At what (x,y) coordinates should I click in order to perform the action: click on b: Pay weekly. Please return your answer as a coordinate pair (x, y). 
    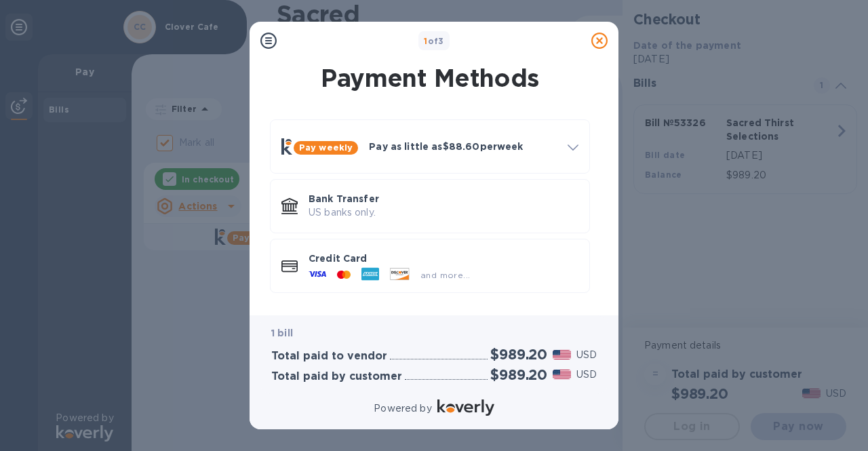
    Looking at the image, I should click on (326, 147).